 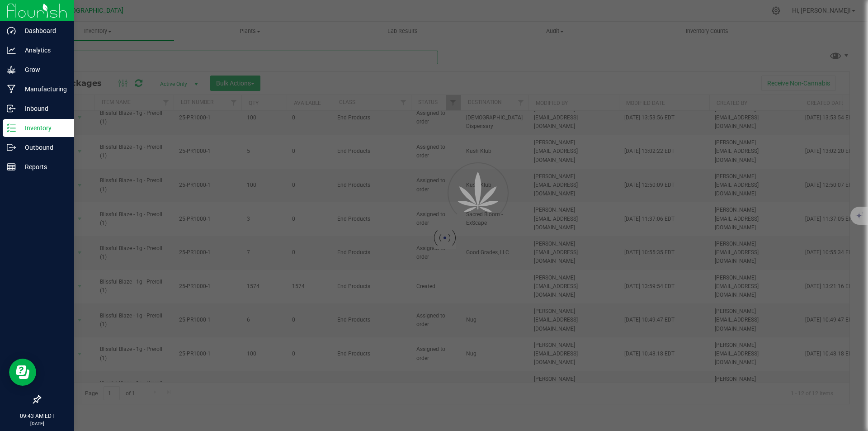 I want to click on inline-svg: Inventory, so click(x=11, y=128).